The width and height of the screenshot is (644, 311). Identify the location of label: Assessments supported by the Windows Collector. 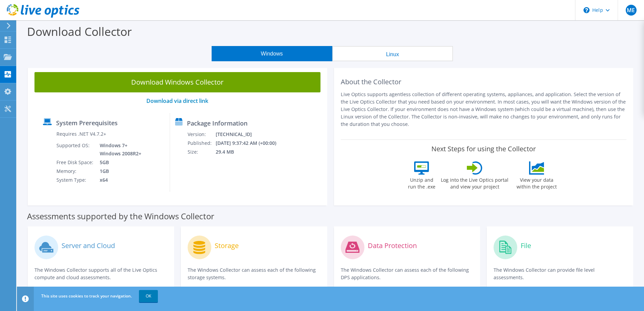
(121, 216).